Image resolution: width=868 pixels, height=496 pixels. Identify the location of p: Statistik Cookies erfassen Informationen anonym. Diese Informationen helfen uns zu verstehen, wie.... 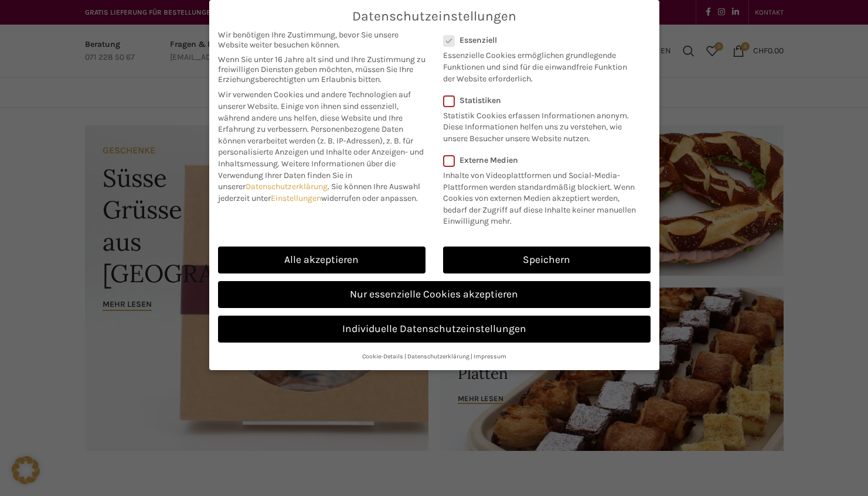
(539, 124).